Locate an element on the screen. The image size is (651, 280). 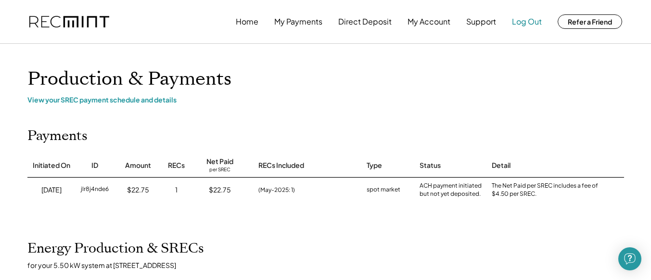
button: Home is located at coordinates (247, 22).